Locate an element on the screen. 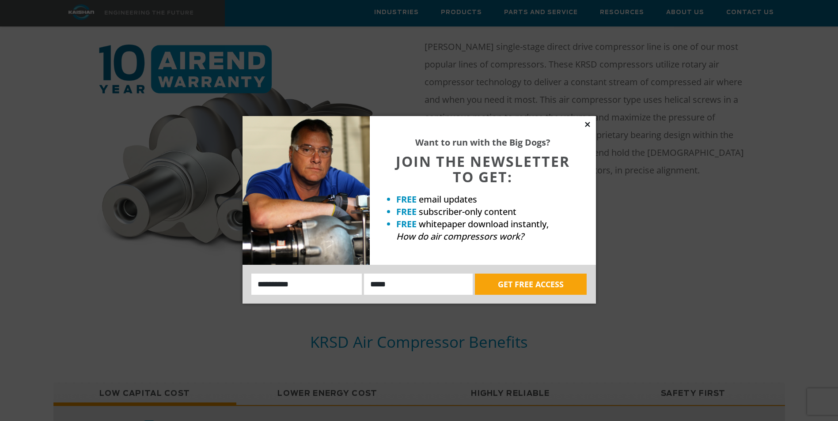 This screenshot has height=421, width=838. input: Email is located at coordinates (418, 284).